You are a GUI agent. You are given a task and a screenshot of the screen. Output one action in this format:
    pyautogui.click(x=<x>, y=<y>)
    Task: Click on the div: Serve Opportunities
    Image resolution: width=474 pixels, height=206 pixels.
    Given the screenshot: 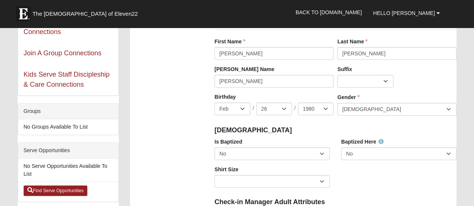 What is the action you would take?
    pyautogui.click(x=68, y=151)
    